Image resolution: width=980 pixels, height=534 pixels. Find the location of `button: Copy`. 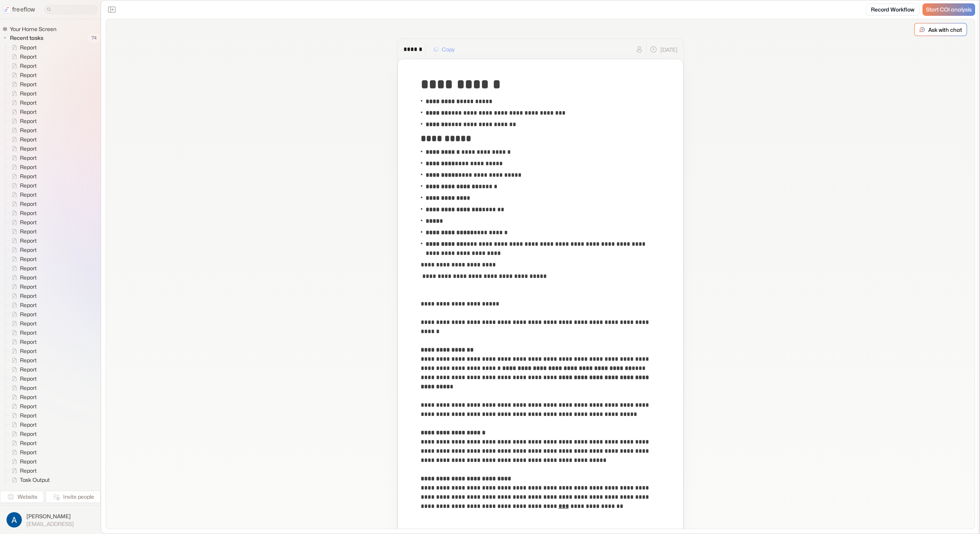

button: Copy is located at coordinates (444, 49).